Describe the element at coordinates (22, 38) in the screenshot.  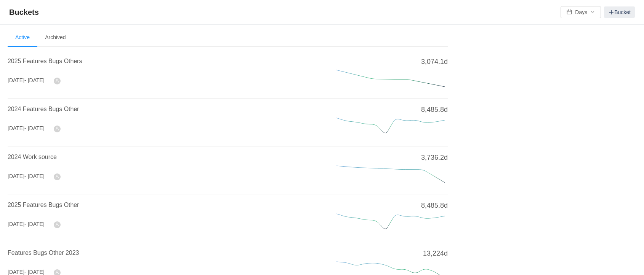
I see `li: Active` at that location.